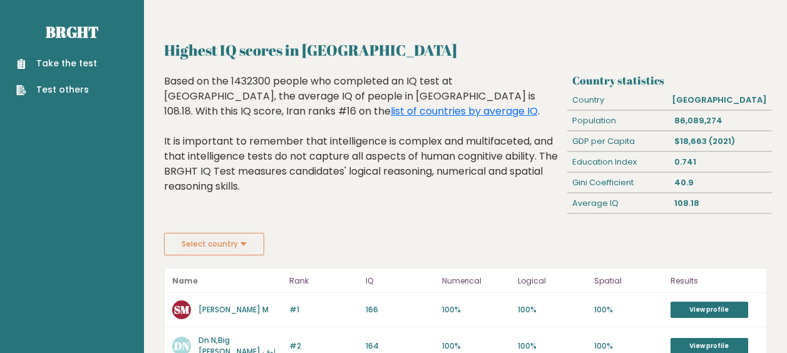  I want to click on p: Rank, so click(324, 281).